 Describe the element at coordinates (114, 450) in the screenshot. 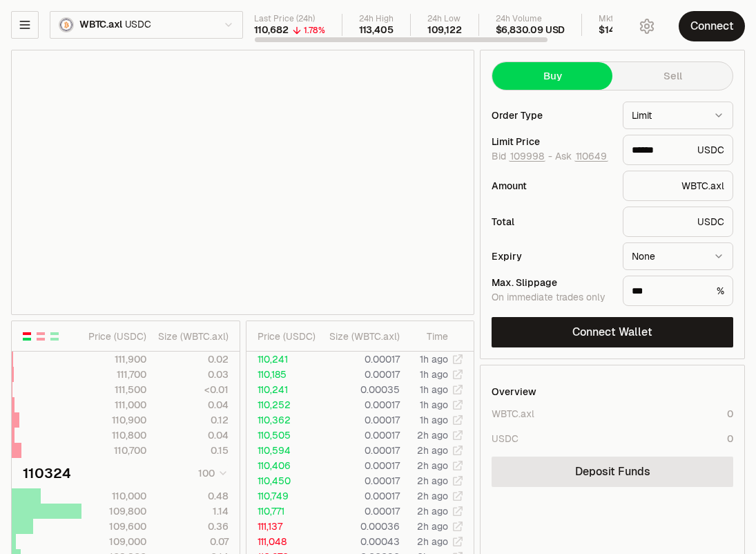

I see `div: 110,700` at that location.